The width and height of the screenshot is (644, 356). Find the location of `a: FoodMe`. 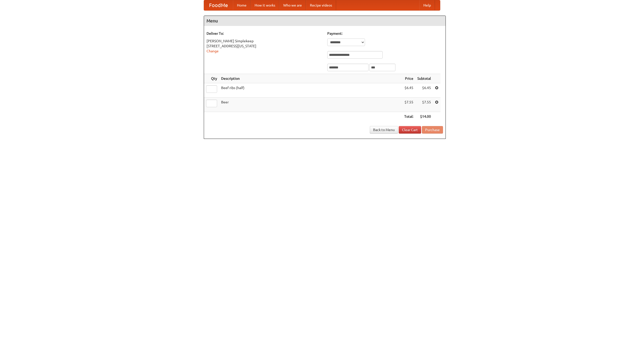

a: FoodMe is located at coordinates (218, 5).